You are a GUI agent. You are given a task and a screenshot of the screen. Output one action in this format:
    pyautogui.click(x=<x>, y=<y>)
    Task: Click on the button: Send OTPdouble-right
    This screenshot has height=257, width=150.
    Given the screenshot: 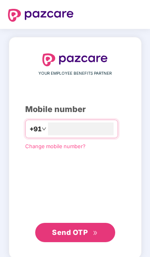 What is the action you would take?
    pyautogui.click(x=75, y=232)
    